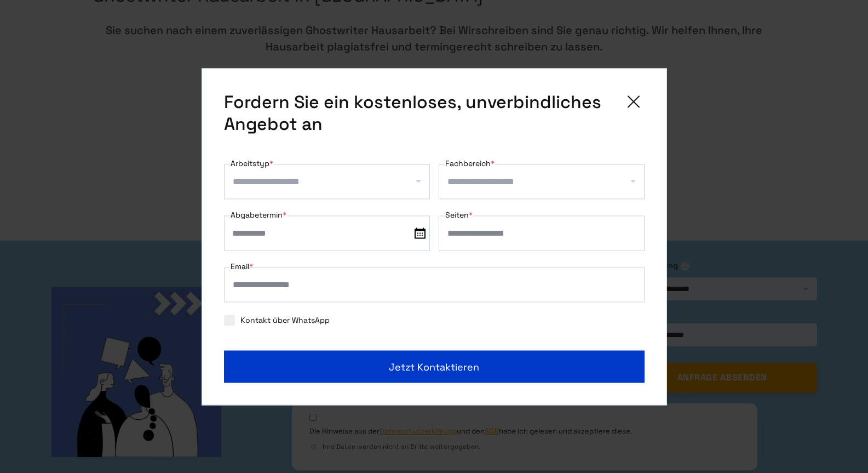  What do you see at coordinates (434, 366) in the screenshot?
I see `span: Jetzt kontaktieren` at bounding box center [434, 366].